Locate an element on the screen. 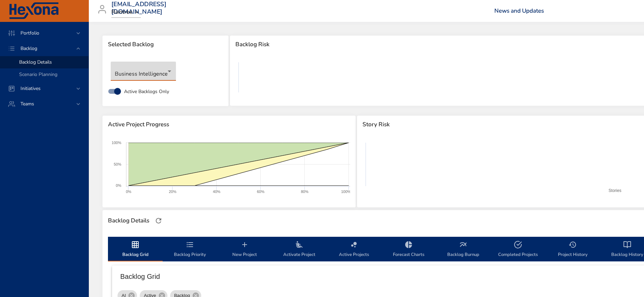 The height and width of the screenshot is (297, 644). text: 20% is located at coordinates (173, 192).